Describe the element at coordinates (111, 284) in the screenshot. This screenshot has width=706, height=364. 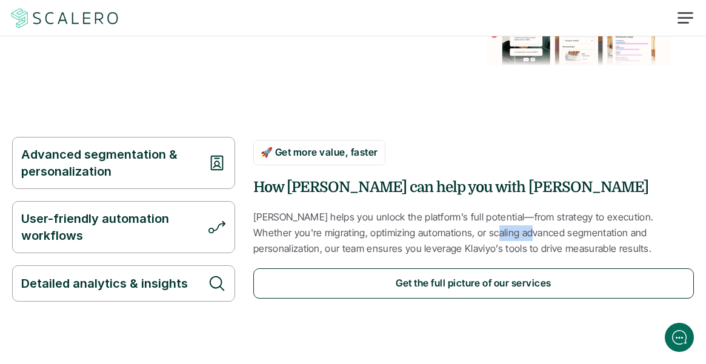
I see `p: Detailed analytics & insights` at that location.